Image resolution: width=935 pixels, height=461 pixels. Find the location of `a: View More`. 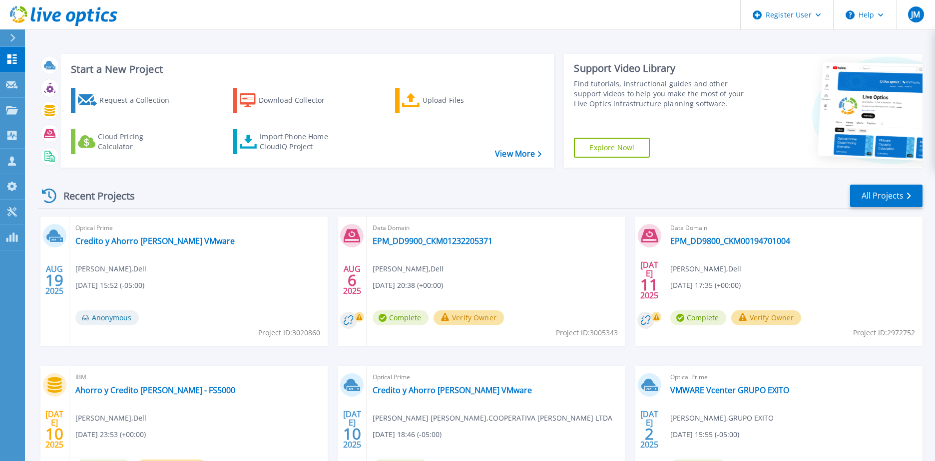

a: View More is located at coordinates (518, 154).